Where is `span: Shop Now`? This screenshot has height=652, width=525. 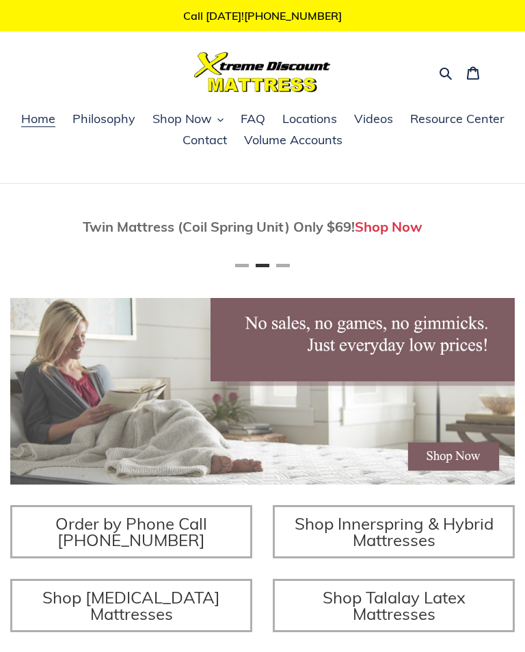 span: Shop Now is located at coordinates (182, 119).